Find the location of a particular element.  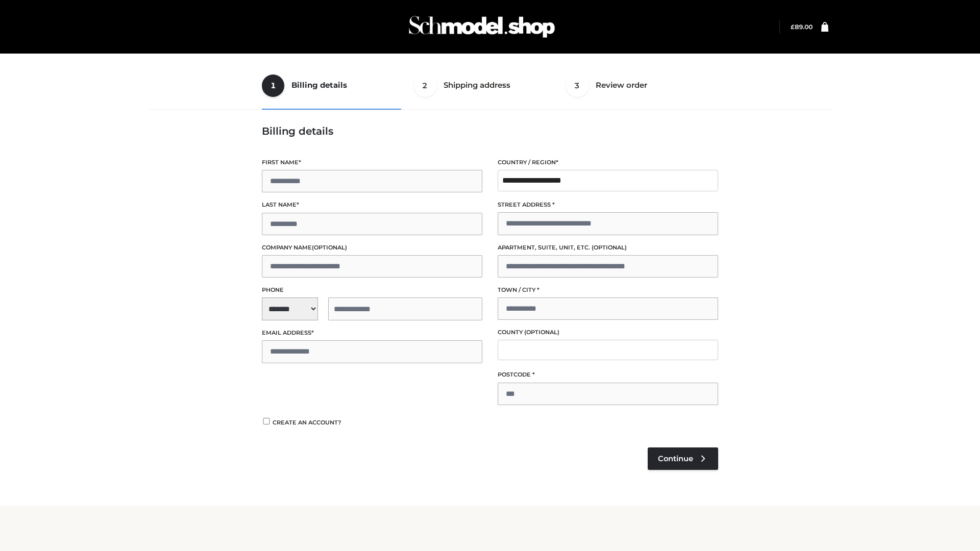

input: Create an account? is located at coordinates (267, 421).